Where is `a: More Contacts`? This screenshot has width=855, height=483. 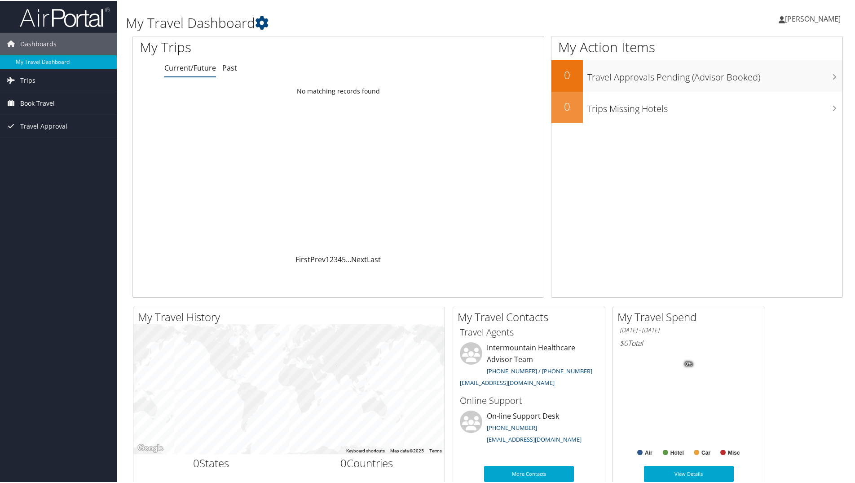
a: More Contacts is located at coordinates (529, 473).